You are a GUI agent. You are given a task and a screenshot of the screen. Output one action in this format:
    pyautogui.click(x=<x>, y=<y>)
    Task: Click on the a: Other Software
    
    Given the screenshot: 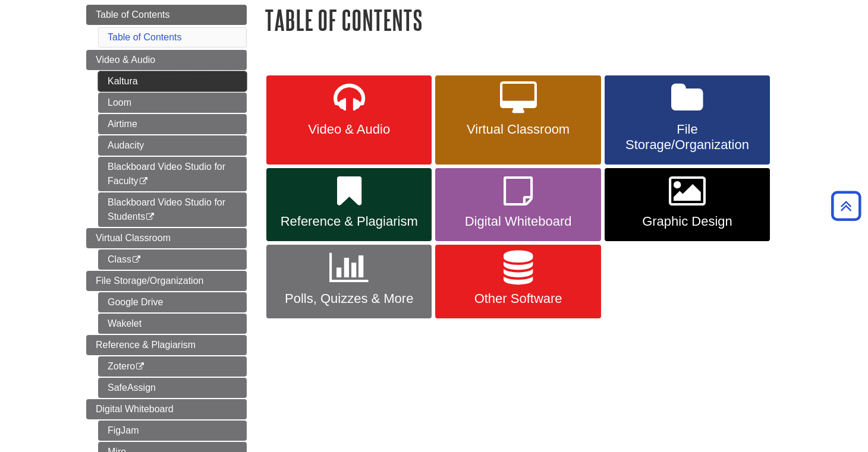 What is the action you would take?
    pyautogui.click(x=518, y=282)
    